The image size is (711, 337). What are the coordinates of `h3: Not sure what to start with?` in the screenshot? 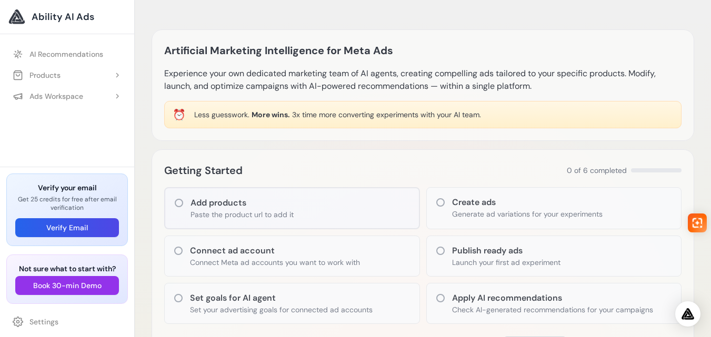 It's located at (67, 269).